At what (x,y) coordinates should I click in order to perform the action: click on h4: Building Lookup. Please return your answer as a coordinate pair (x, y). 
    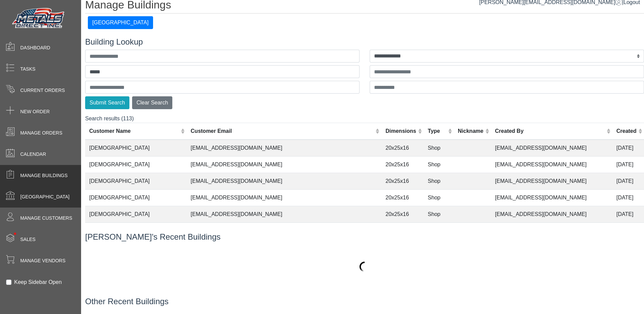
    Looking at the image, I should click on (364, 42).